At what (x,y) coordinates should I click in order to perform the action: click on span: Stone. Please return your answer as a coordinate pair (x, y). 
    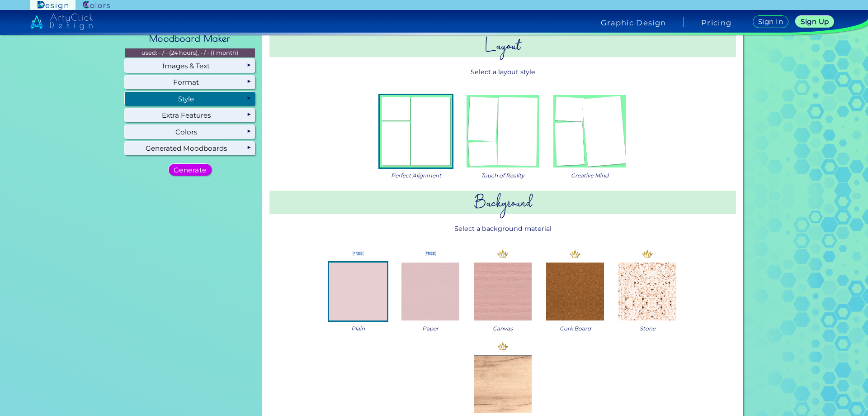
    Looking at the image, I should click on (647, 328).